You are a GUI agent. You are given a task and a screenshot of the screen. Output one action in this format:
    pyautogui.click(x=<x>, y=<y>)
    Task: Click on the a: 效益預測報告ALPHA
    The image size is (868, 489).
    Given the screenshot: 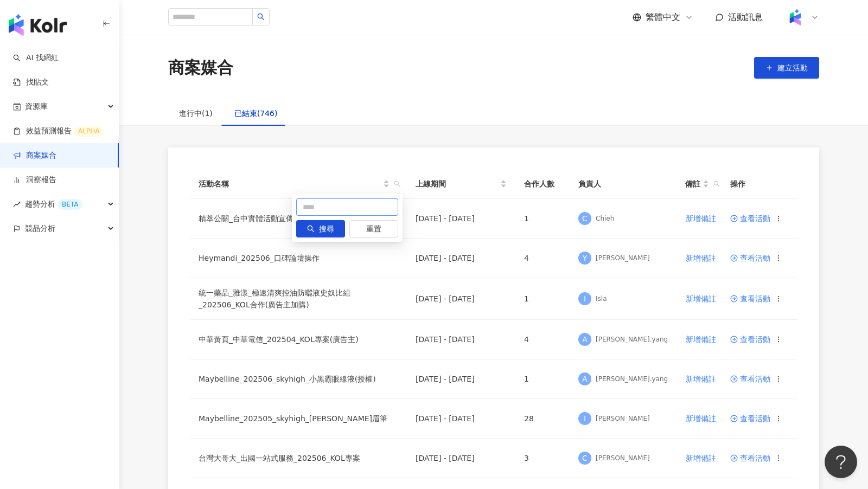 What is the action you would take?
    pyautogui.click(x=58, y=131)
    